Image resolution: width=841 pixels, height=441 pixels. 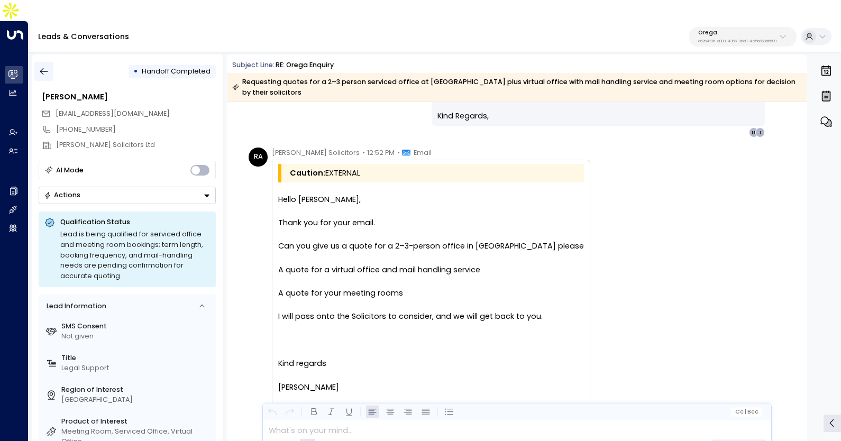 I want to click on div: Not given, so click(x=137, y=337).